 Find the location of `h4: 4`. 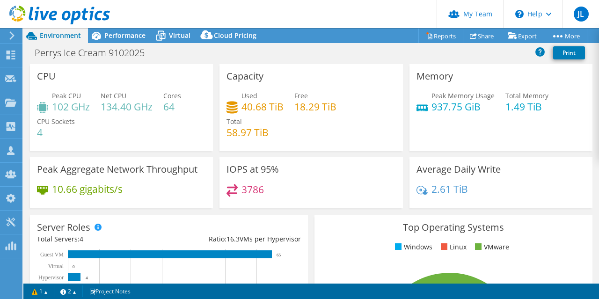

h4: 4 is located at coordinates (56, 132).